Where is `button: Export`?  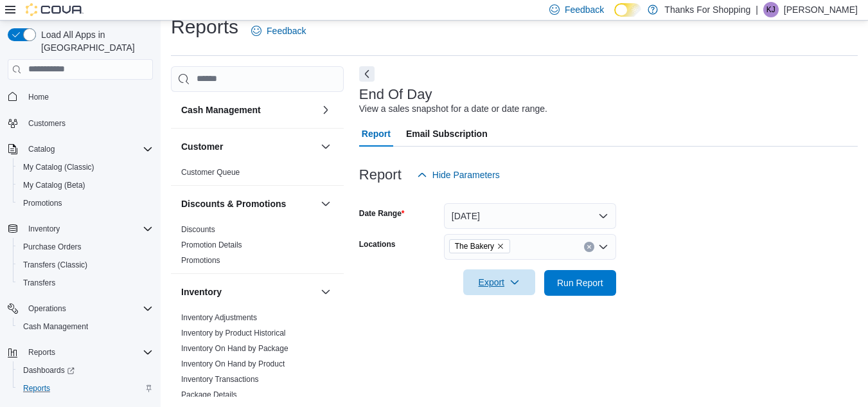 button: Export is located at coordinates (499, 282).